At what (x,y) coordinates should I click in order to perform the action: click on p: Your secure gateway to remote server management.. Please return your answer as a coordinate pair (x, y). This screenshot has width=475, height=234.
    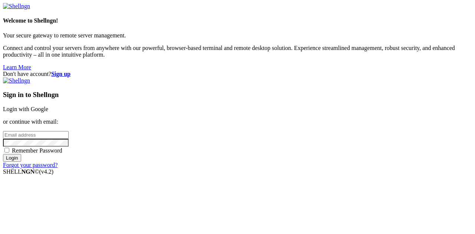
    Looking at the image, I should click on (237, 36).